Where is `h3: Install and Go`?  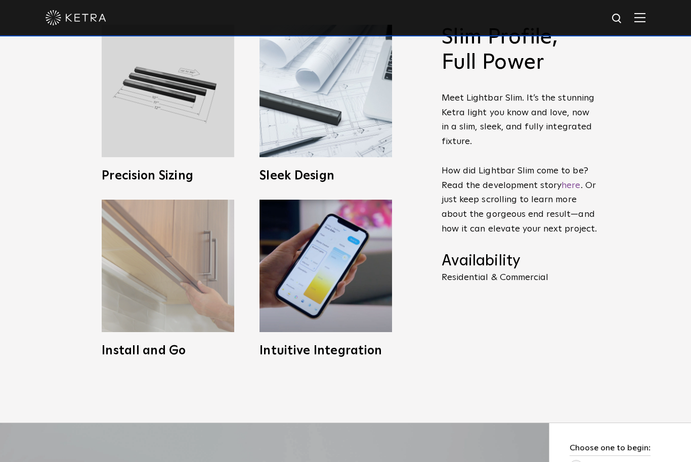
h3: Install and Go is located at coordinates (168, 351).